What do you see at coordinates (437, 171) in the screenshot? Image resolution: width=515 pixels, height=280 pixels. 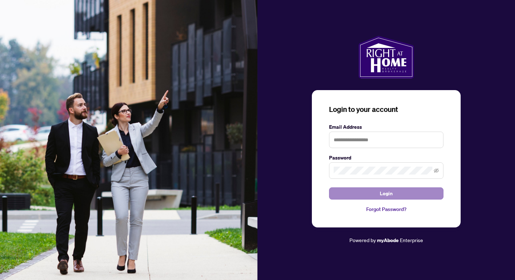 I see `span: eye-invisible` at bounding box center [437, 171].